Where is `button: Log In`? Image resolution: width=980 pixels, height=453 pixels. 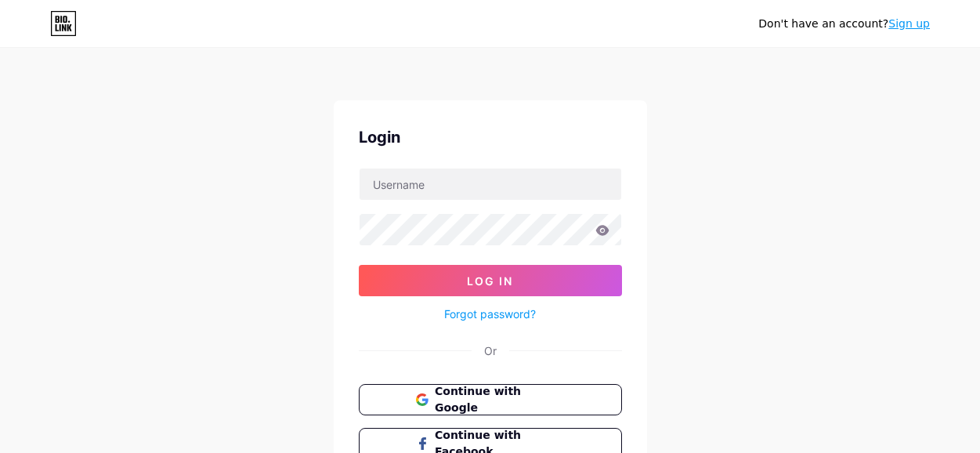 button: Log In is located at coordinates (490, 280).